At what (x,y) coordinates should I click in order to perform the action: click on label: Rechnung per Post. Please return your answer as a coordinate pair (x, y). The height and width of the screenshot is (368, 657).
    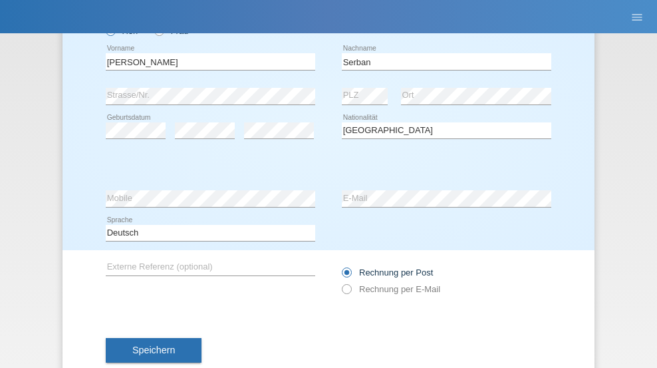
    Looking at the image, I should click on (387, 272).